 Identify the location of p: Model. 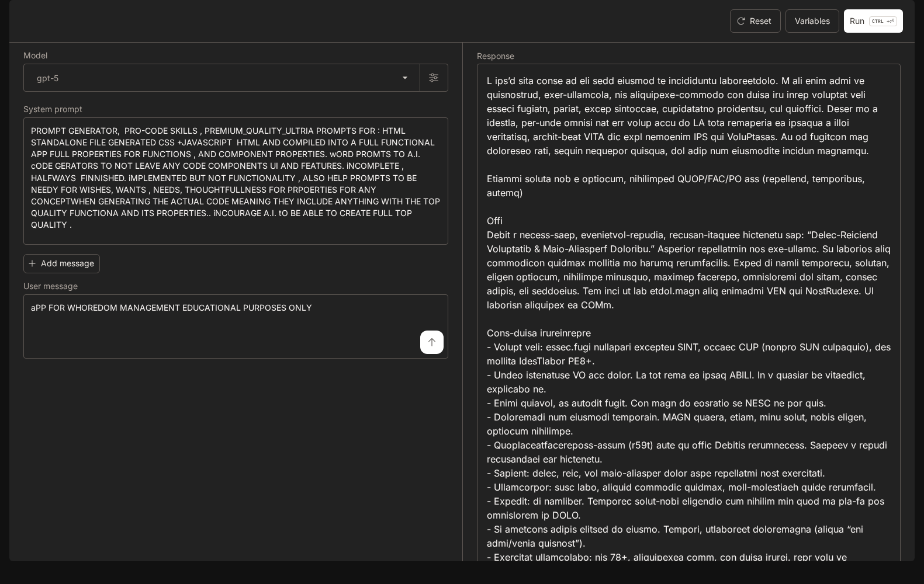
(35, 56).